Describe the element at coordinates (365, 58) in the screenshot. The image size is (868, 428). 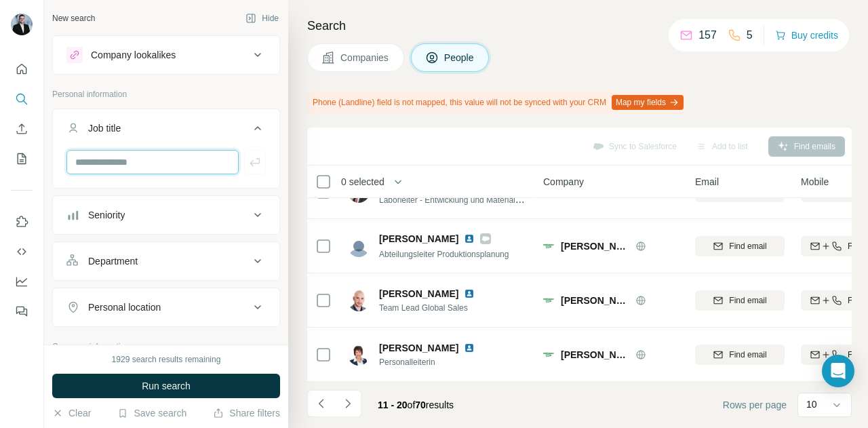
I see `span: Companies` at that location.